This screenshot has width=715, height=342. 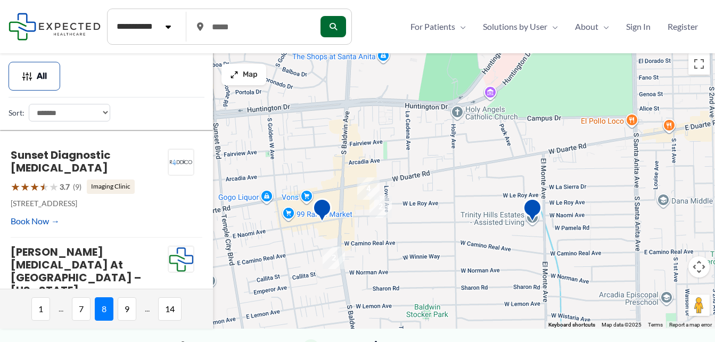 I want to click on button: Map camera controls, so click(x=699, y=267).